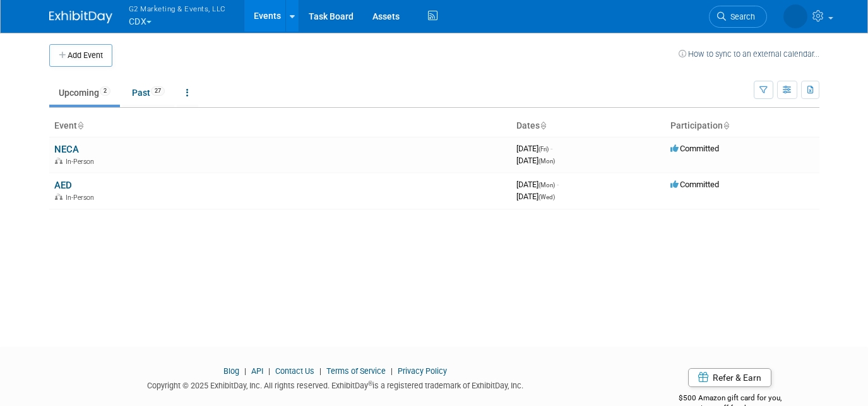 Image resolution: width=868 pixels, height=406 pixels. What do you see at coordinates (730, 378) in the screenshot?
I see `a: Refer & Earn` at bounding box center [730, 378].